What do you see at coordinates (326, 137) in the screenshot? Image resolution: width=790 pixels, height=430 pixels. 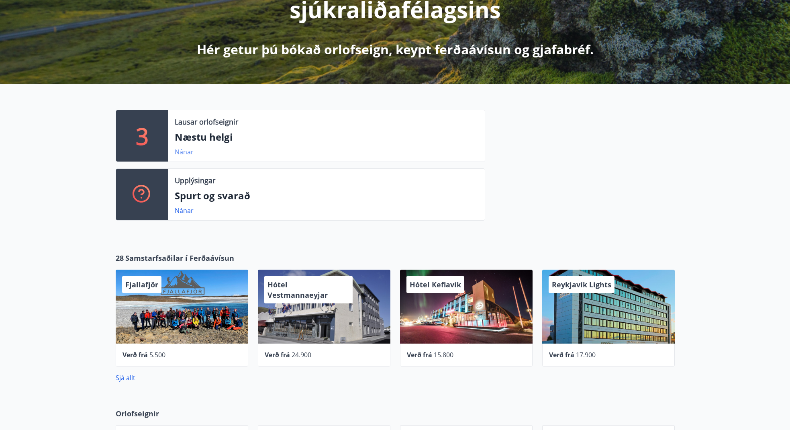 I see `p: Næstu helgi` at bounding box center [326, 137].